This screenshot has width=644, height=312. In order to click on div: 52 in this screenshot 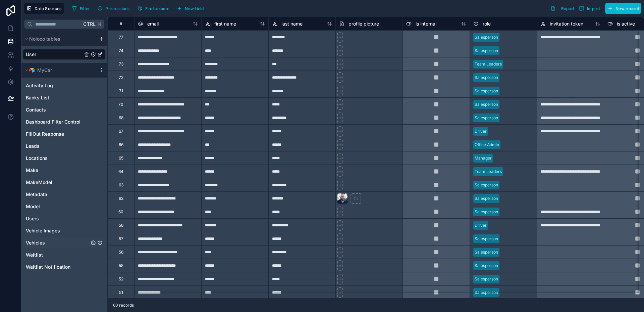, I will do `click(121, 279)`.